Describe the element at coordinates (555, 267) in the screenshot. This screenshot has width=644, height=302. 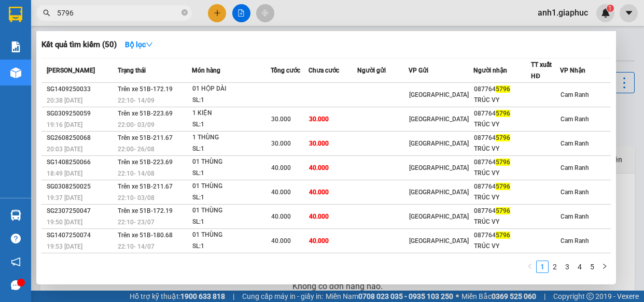
I see `a: 2` at that location.